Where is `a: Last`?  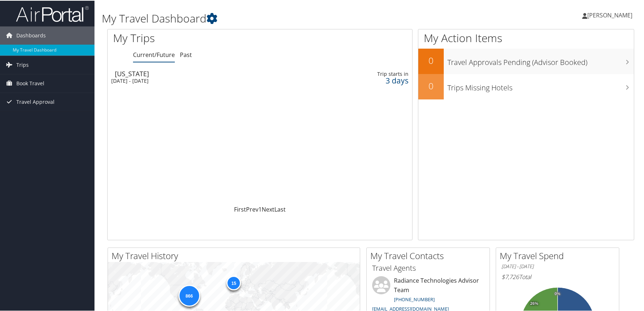
a: Last is located at coordinates (280, 209).